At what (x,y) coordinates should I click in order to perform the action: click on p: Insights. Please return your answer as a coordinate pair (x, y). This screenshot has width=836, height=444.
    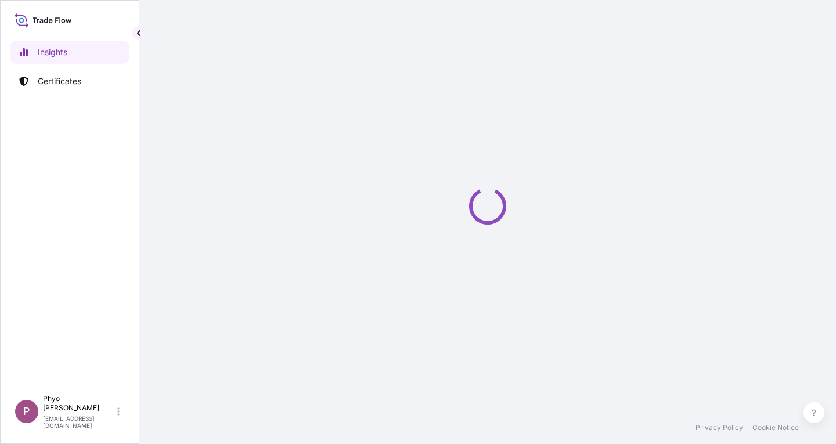
    Looking at the image, I should click on (52, 52).